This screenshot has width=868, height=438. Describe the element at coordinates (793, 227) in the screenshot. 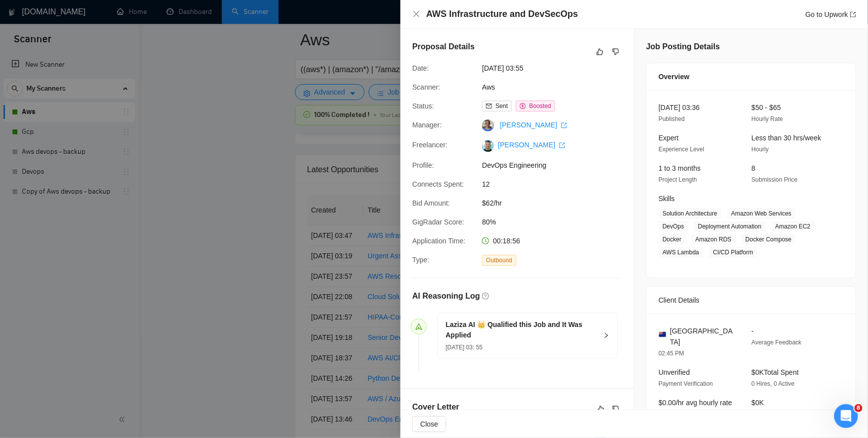

I see `span: Amazon EC2` at that location.